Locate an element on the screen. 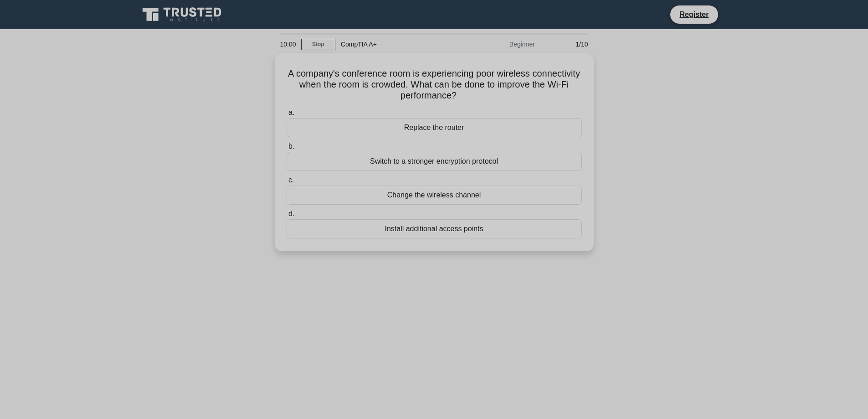 This screenshot has width=868, height=419. div: Beginner is located at coordinates (501, 44).